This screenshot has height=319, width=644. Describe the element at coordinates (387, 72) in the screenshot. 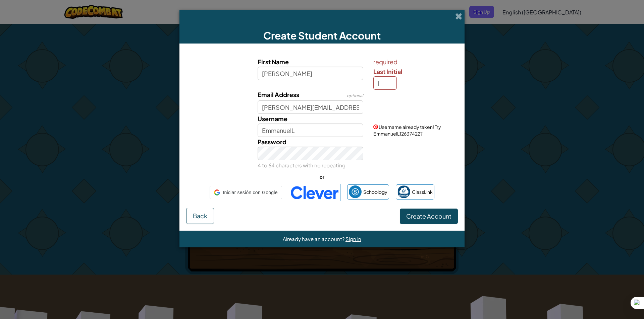

I see `span: Last Initial` at that location.